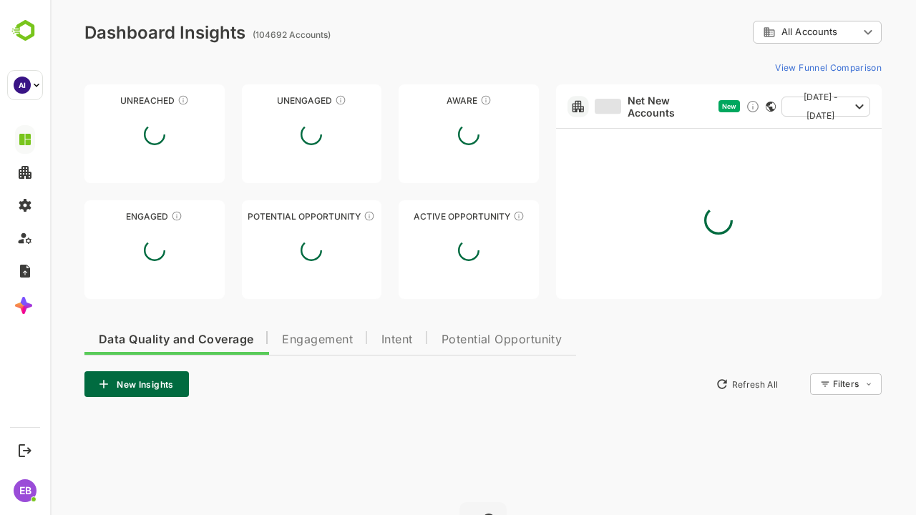 The height and width of the screenshot is (515, 916). I want to click on div: These accounts have not shown enough engagement and need nurturing, so click(291, 100).